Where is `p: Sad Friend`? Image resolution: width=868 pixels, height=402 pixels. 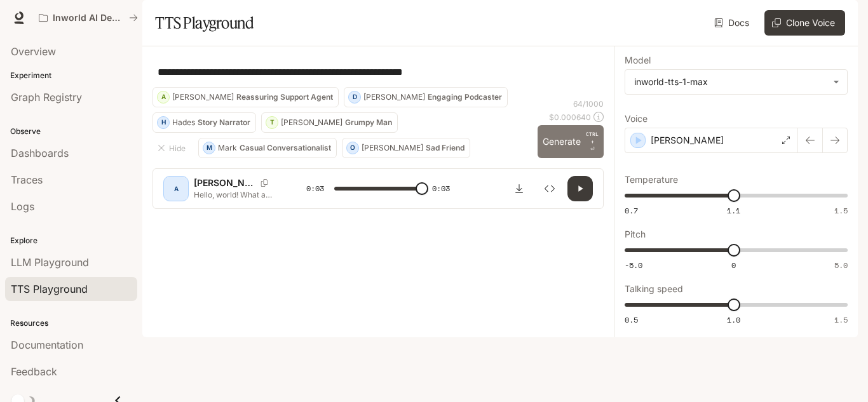 p: Sad Friend is located at coordinates (445, 148).